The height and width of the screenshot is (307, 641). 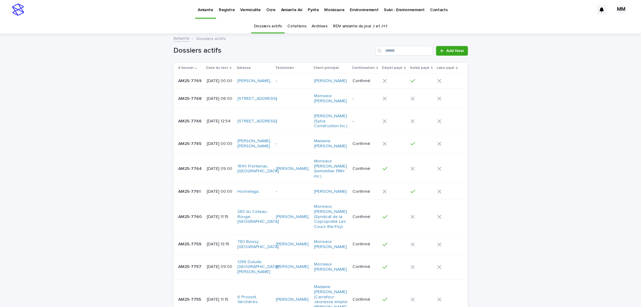 What do you see at coordinates (621, 10) in the screenshot?
I see `div: MM` at bounding box center [621, 10].